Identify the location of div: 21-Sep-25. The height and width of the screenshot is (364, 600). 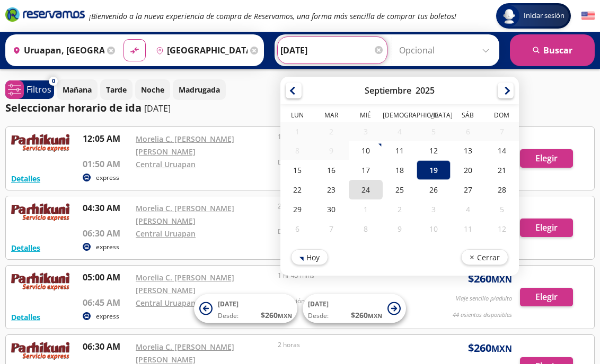
(501, 170).